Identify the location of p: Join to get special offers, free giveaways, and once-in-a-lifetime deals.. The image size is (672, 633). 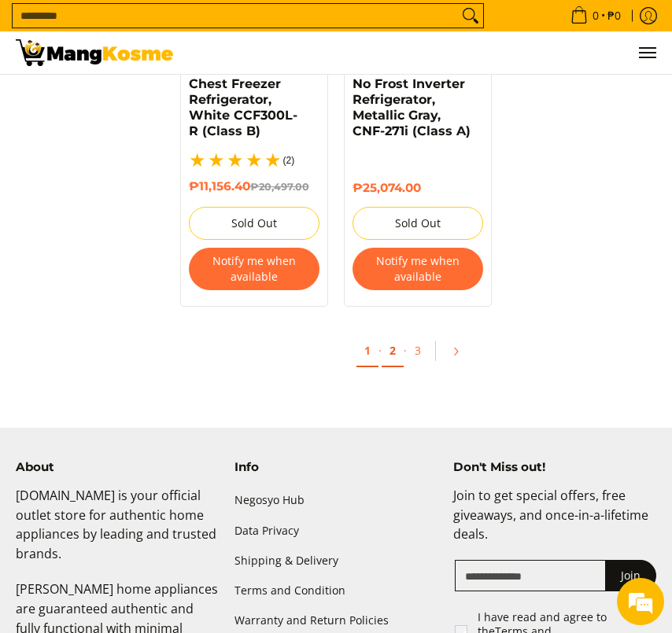
(555, 523).